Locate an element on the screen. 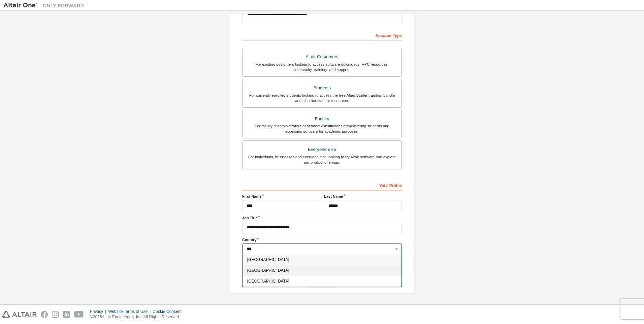 This screenshot has width=644, height=324. div: Altair Customers is located at coordinates (322, 57).